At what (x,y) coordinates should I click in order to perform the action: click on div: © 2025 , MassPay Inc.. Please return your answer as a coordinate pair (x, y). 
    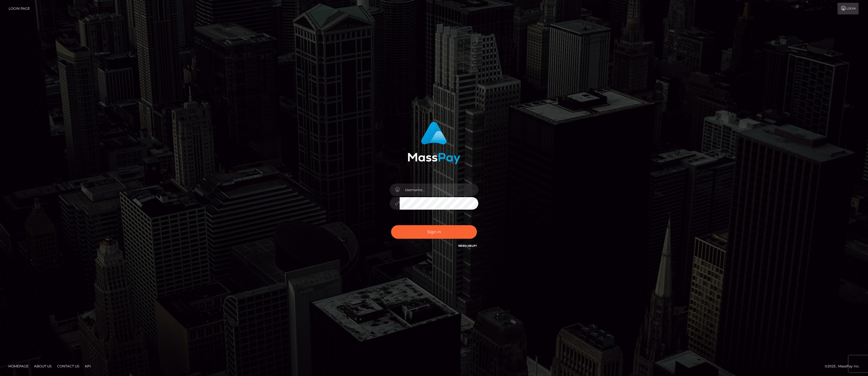
    Looking at the image, I should click on (844, 366).